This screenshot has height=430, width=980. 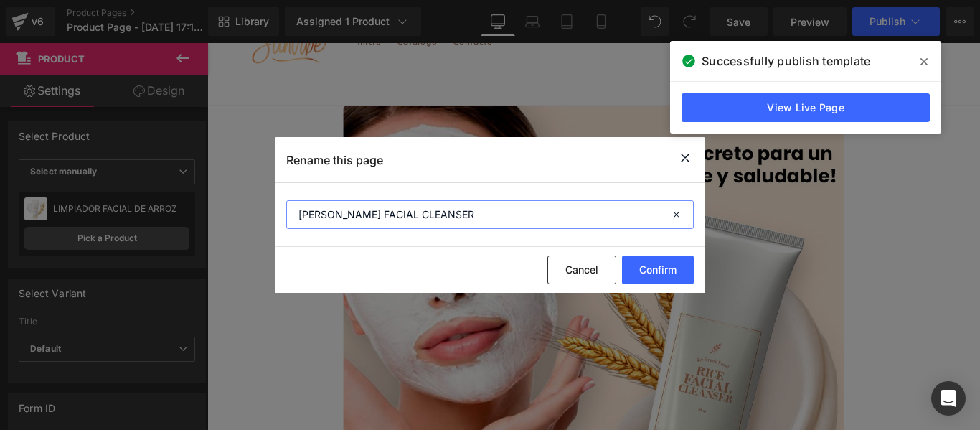 What do you see at coordinates (786, 61) in the screenshot?
I see `span: Successfully publish template` at bounding box center [786, 61].